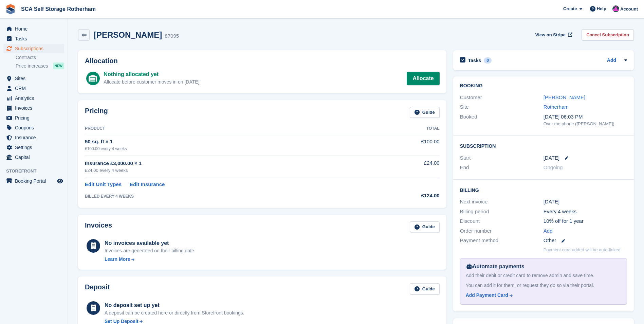  What do you see at coordinates (488, 61) in the screenshot?
I see `div: 0` at bounding box center [488, 61].